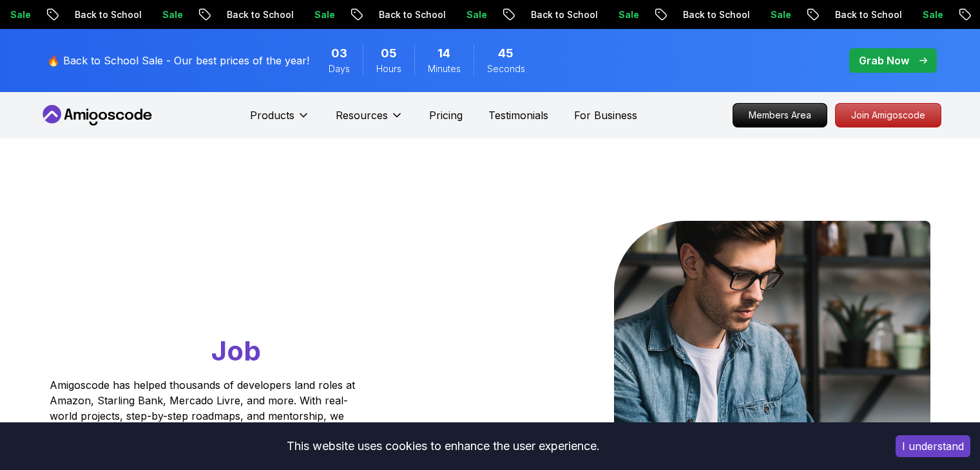  Describe the element at coordinates (204, 408) in the screenshot. I see `p: Amigoscode has helped thousands of developers land roles at Amazon, Starling Bank, Mercado Livre,...` at that location.